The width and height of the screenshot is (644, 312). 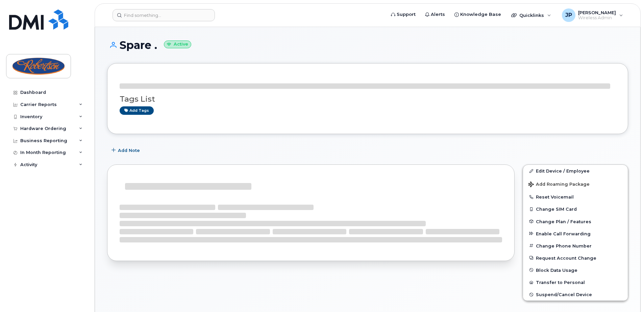 I want to click on span: Enable Call Forwarding, so click(x=564, y=234).